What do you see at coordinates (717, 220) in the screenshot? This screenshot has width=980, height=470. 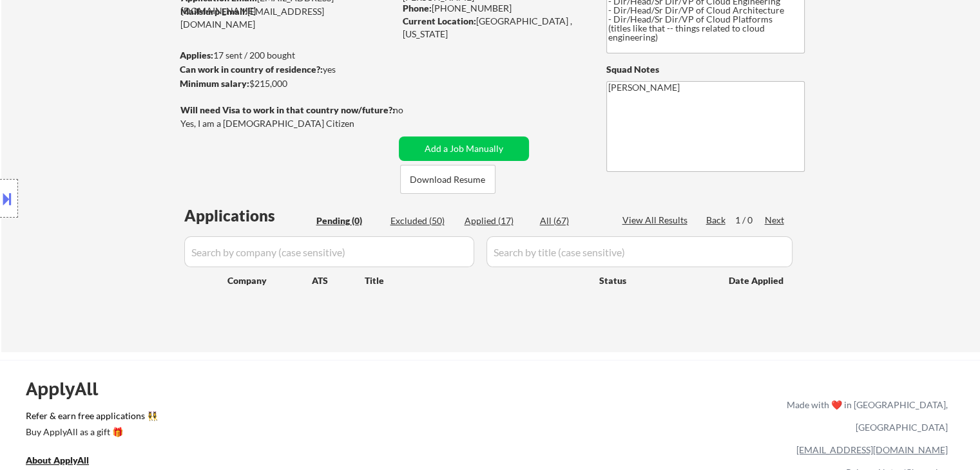 I see `div: Back` at bounding box center [717, 220].